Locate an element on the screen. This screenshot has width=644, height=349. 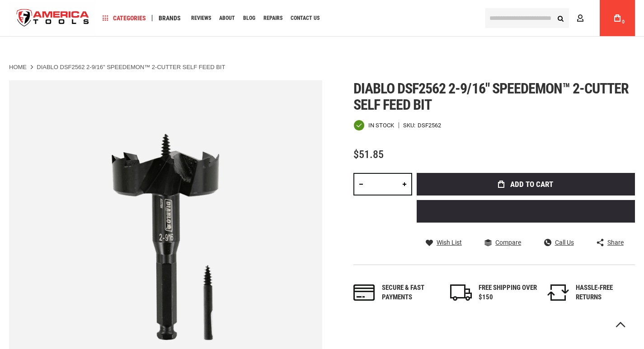
span: Add to Cart is located at coordinates (532, 184).